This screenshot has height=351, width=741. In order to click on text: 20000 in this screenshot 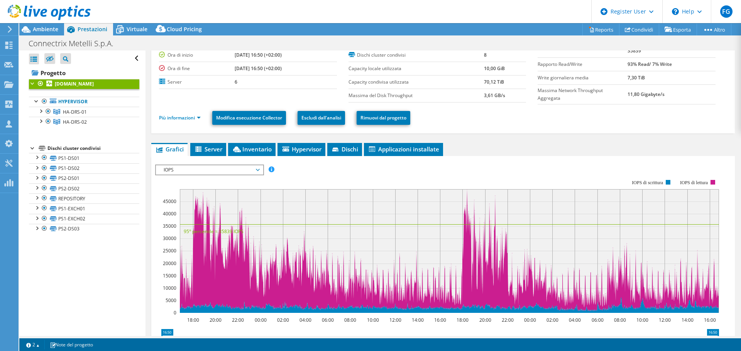, I will do `click(169, 263)`.